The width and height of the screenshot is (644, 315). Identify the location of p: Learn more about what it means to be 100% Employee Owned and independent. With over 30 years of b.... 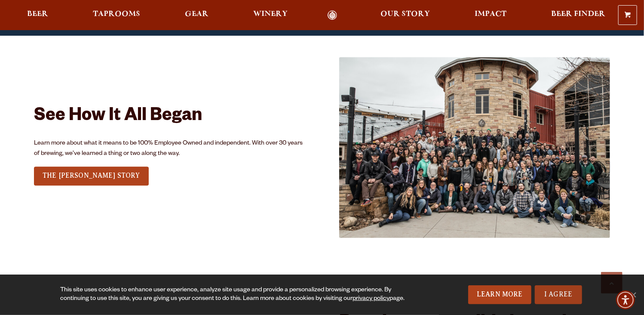
(170, 149).